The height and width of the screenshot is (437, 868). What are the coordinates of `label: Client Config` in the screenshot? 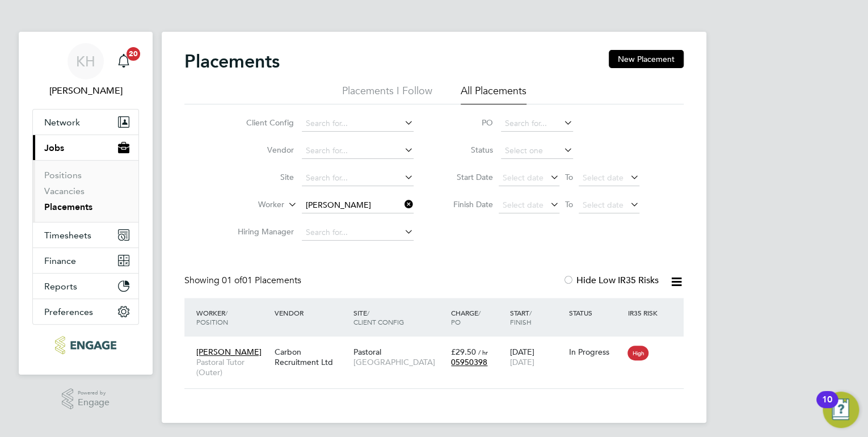 It's located at (261, 123).